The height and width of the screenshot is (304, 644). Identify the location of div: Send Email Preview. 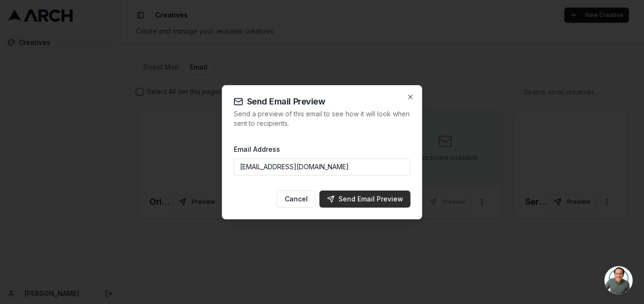
(365, 199).